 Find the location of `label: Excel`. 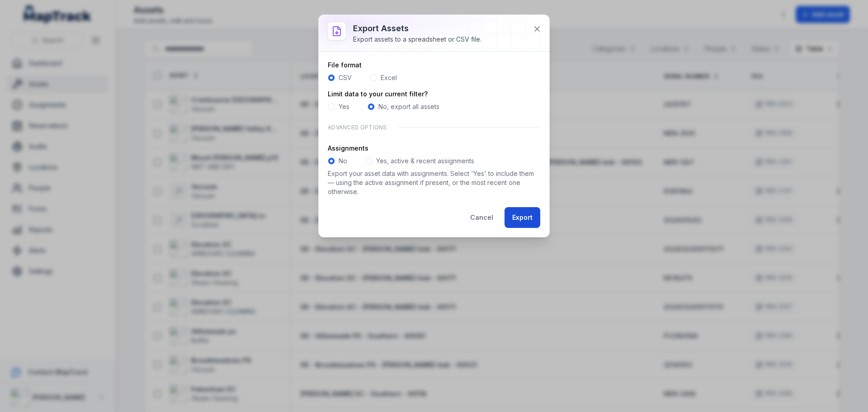

label: Excel is located at coordinates (389, 78).